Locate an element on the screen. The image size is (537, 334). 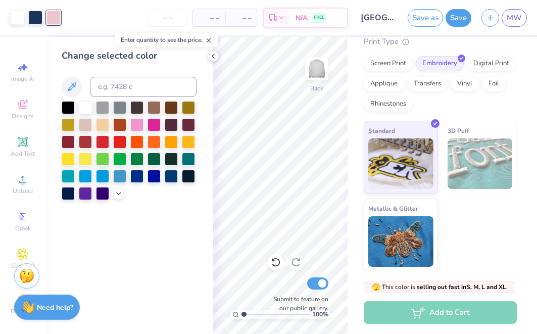
img: Metallic & Glitter is located at coordinates (400, 241).